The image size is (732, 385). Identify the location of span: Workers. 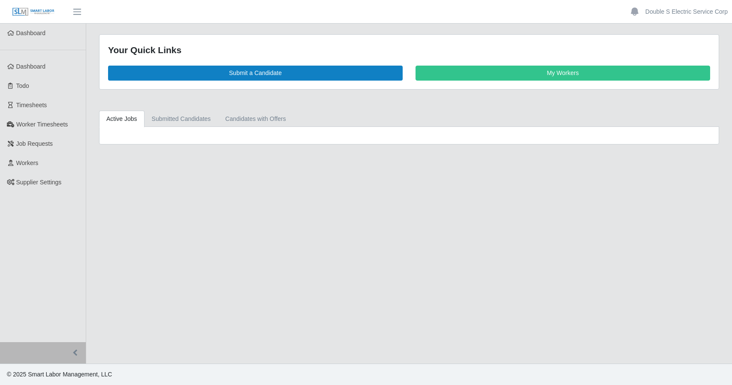
(27, 163).